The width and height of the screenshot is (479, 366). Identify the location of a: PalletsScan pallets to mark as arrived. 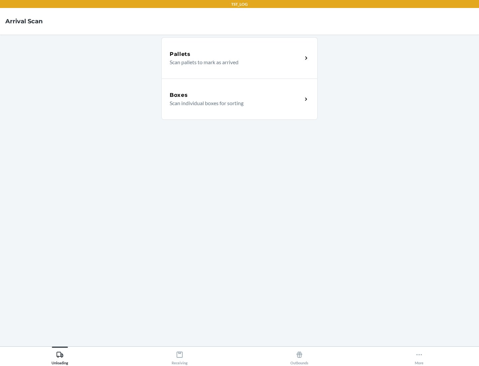
(239, 58).